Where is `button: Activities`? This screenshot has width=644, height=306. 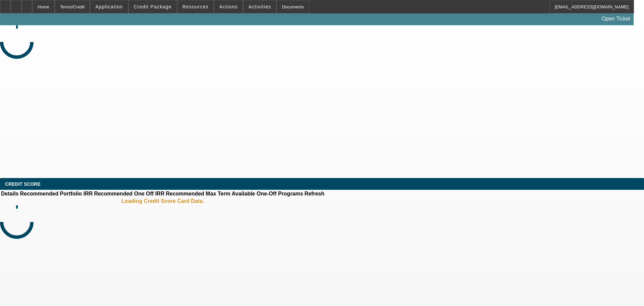
button: Activities is located at coordinates (260, 7).